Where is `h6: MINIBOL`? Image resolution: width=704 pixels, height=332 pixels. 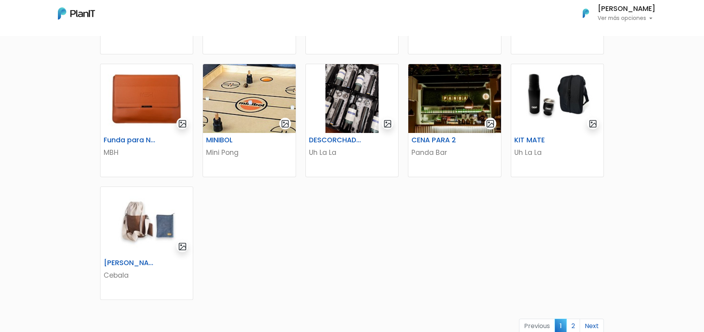 h6: MINIBOL is located at coordinates (233, 140).